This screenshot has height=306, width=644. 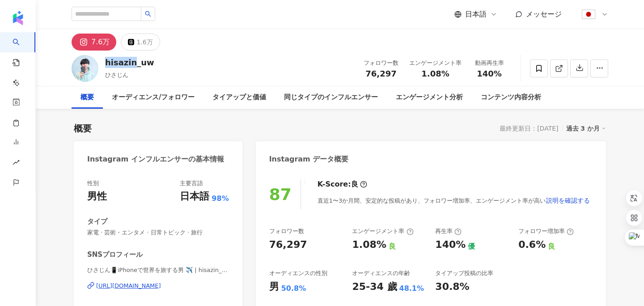 I want to click on div: 25-34 歲, so click(x=374, y=287).